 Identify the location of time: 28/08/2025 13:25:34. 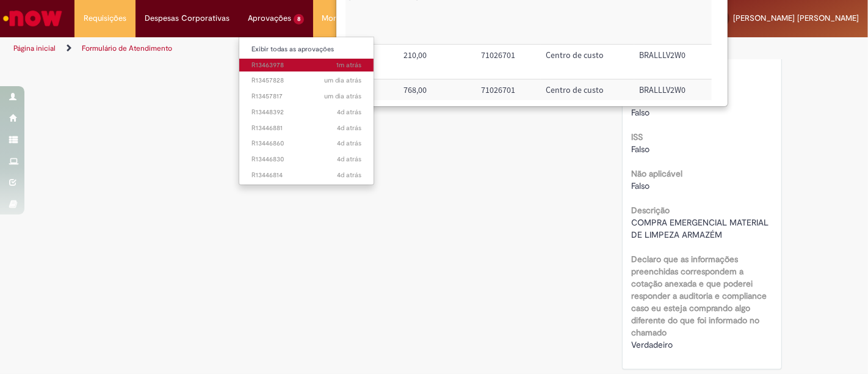
(343, 80).